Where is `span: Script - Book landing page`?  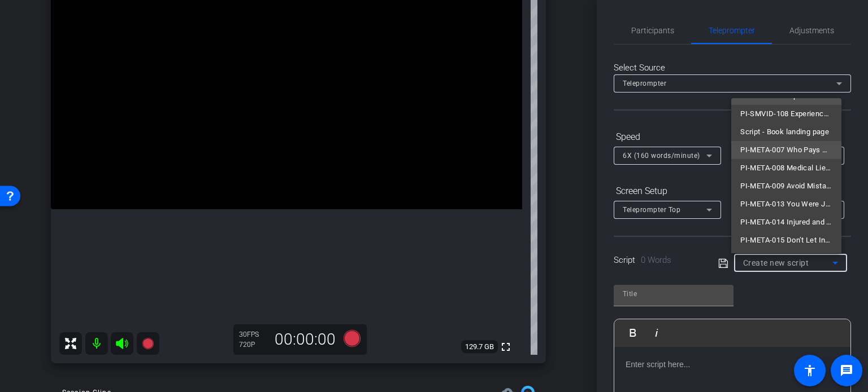 span: Script - Book landing page is located at coordinates (785, 132).